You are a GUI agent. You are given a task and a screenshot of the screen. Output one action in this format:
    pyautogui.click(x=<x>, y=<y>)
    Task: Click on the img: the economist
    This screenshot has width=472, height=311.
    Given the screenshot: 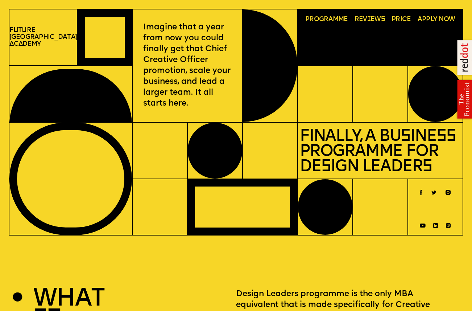 What is the action you would take?
    pyautogui.click(x=462, y=99)
    